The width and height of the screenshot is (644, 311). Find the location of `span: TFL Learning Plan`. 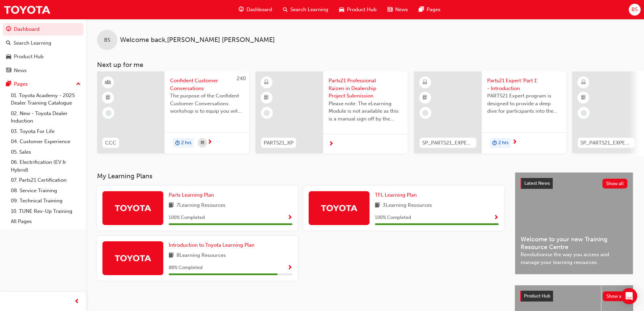

span: TFL Learning Plan is located at coordinates (396, 195).